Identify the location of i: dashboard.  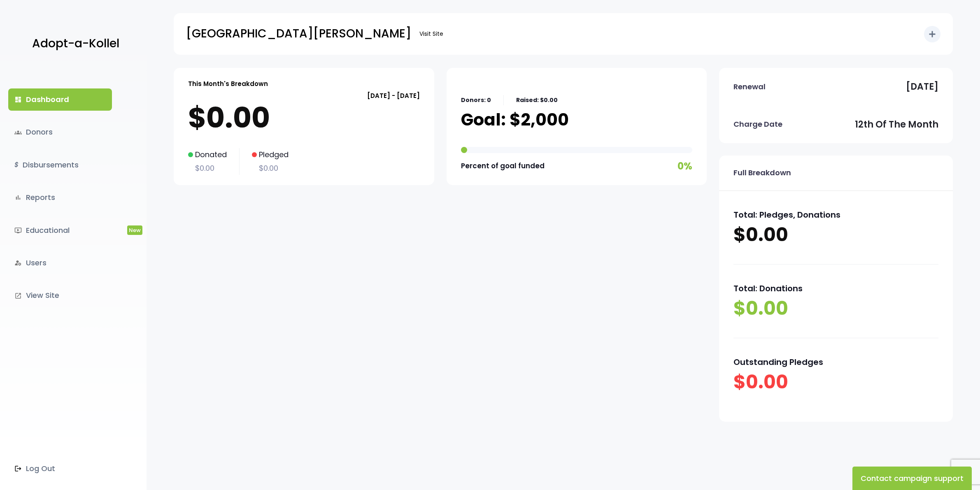
(18, 99).